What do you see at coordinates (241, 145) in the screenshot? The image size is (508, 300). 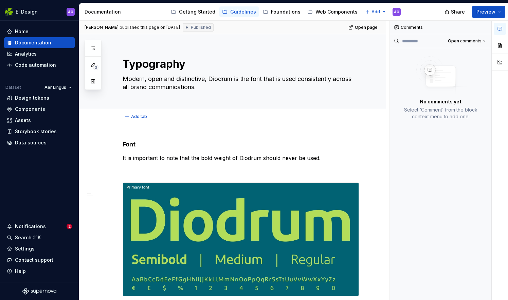 I see `h4: Font` at bounding box center [241, 145].